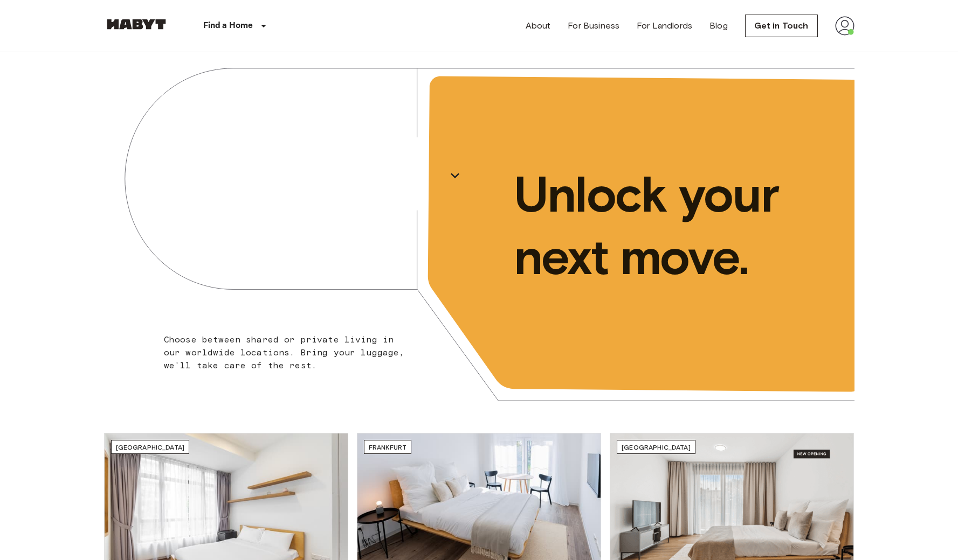 Image resolution: width=958 pixels, height=560 pixels. Describe the element at coordinates (718, 26) in the screenshot. I see `a: Blog` at that location.